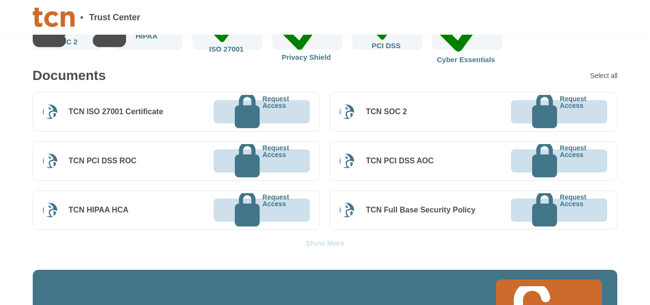  I want to click on div: HIPAA, so click(148, 23).